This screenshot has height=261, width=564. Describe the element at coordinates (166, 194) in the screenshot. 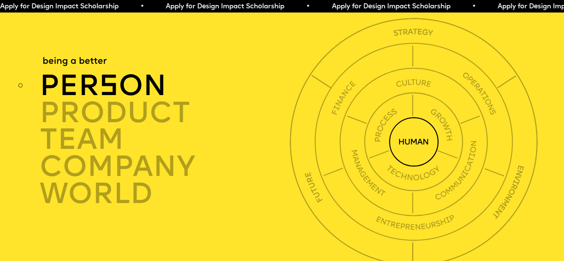

I see `div: world` at that location.